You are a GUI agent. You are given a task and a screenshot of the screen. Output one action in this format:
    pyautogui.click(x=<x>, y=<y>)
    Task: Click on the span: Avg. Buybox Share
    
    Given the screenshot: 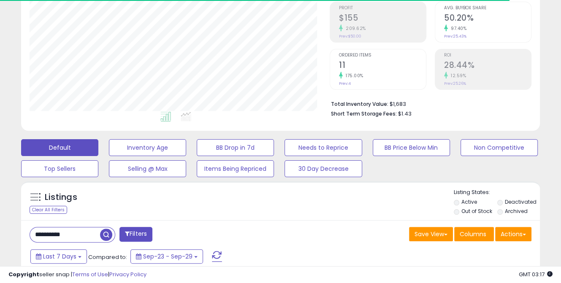 What is the action you would take?
    pyautogui.click(x=487, y=8)
    